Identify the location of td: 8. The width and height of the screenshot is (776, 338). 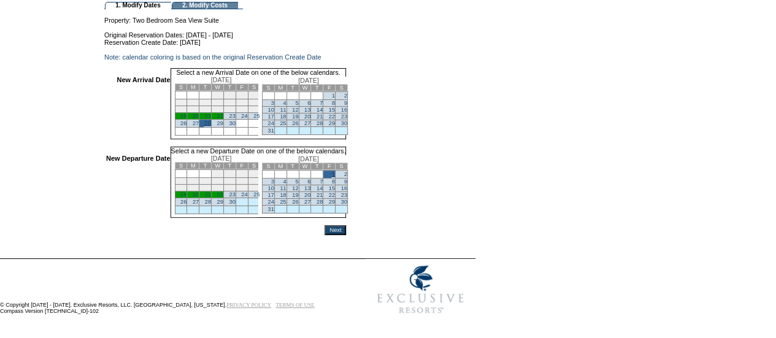
(218, 102).